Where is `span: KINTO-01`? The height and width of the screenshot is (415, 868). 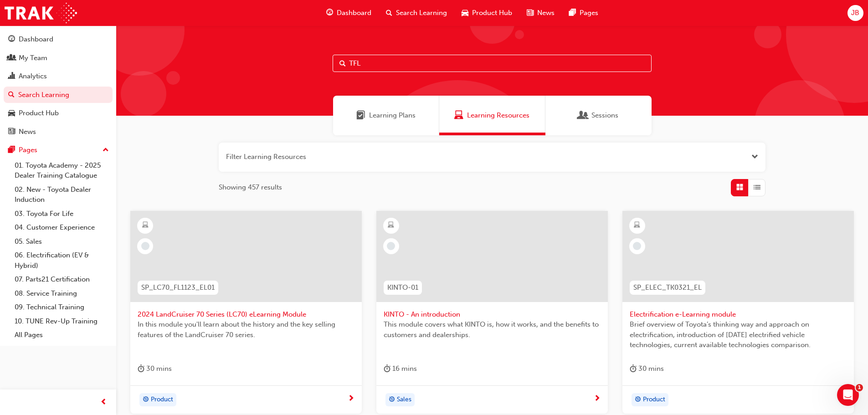
span: KINTO-01 is located at coordinates (403, 287).